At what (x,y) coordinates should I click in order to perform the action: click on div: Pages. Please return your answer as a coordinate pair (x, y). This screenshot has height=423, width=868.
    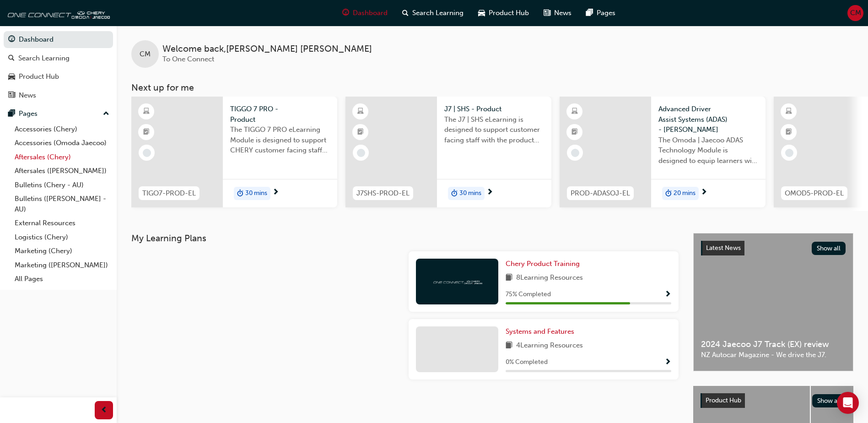
    Looking at the image, I should click on (28, 114).